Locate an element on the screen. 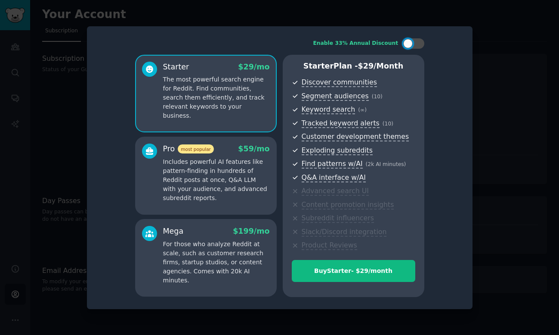  span: most popular is located at coordinates (196, 149).